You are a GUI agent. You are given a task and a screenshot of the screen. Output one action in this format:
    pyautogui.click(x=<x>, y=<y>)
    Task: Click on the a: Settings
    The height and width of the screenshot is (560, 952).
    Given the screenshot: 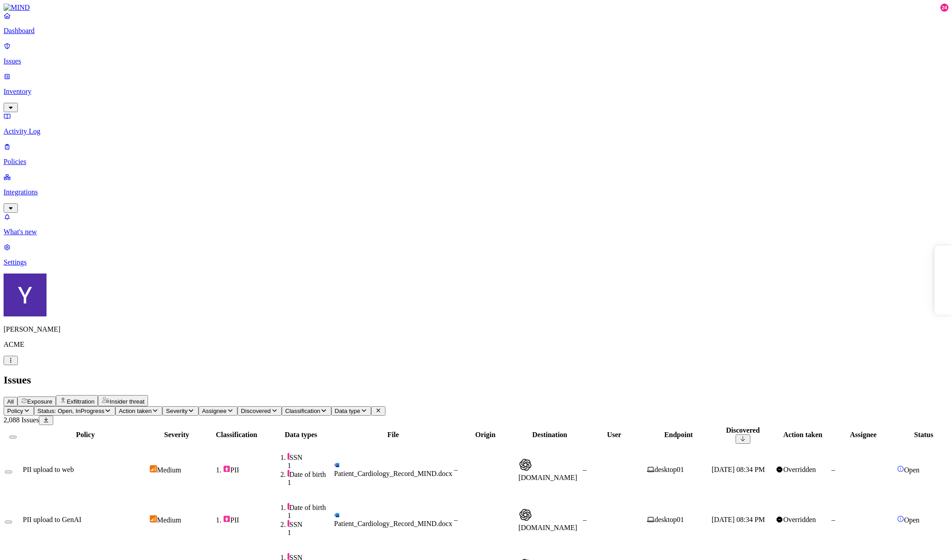 What is the action you would take?
    pyautogui.click(x=476, y=255)
    